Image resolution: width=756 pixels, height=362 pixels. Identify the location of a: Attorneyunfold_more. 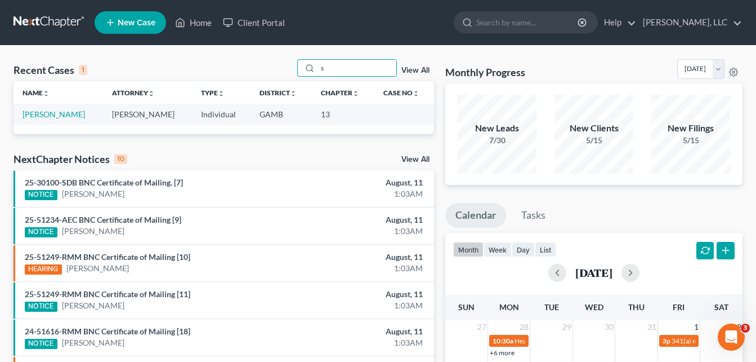
(133, 92).